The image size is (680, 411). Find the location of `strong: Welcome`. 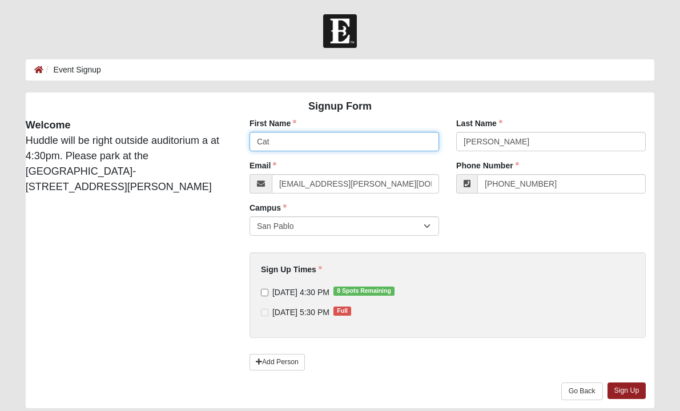

strong: Welcome is located at coordinates (48, 125).